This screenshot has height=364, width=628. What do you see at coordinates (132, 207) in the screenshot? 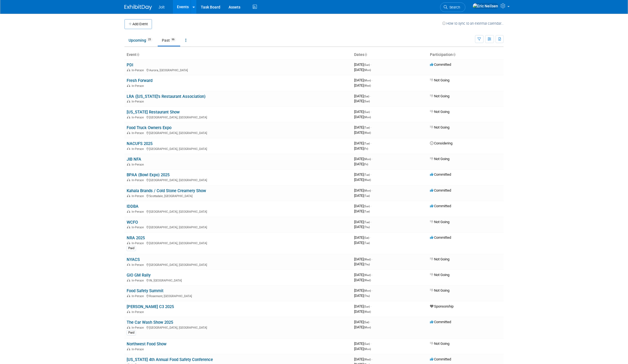
I see `a: IDDBA` at bounding box center [132, 207].